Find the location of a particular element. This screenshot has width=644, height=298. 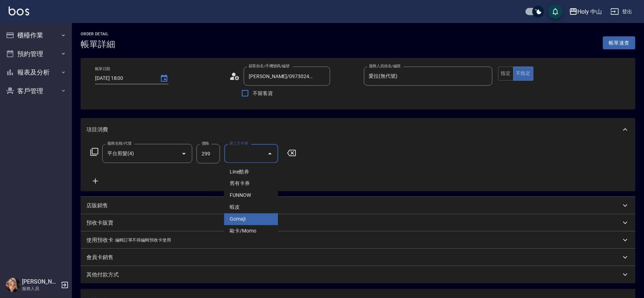

button: Close is located at coordinates (270, 154).